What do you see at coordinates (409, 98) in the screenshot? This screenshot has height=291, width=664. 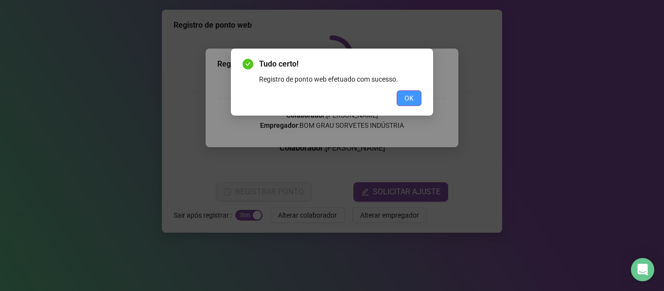 I see `button: OK` at bounding box center [409, 98].